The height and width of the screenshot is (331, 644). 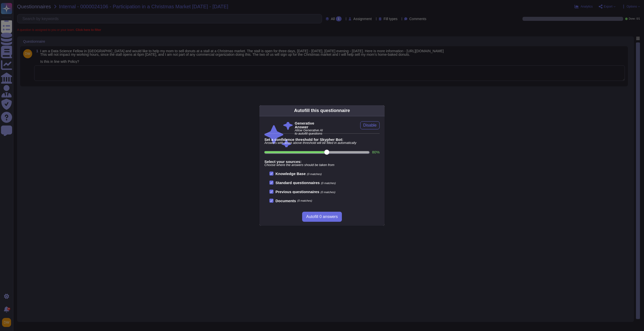 I want to click on label: 80 %, so click(x=376, y=152).